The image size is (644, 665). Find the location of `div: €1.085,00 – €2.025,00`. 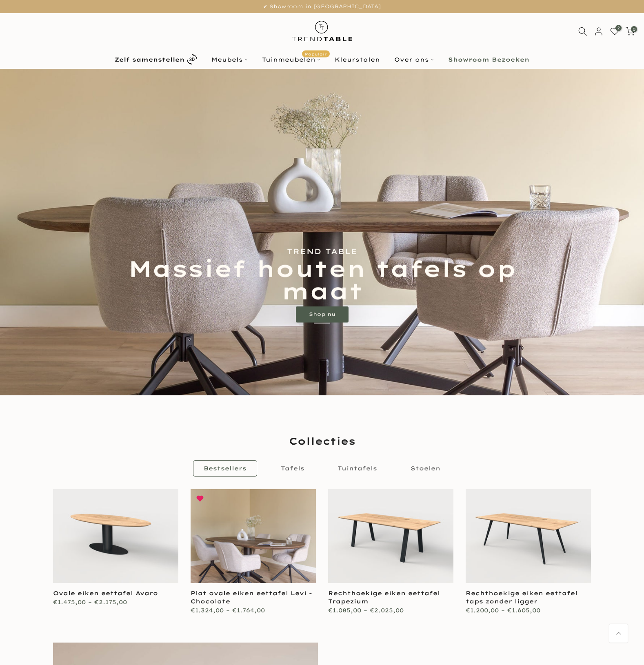

div: €1.085,00 – €2.025,00 is located at coordinates (390, 610).